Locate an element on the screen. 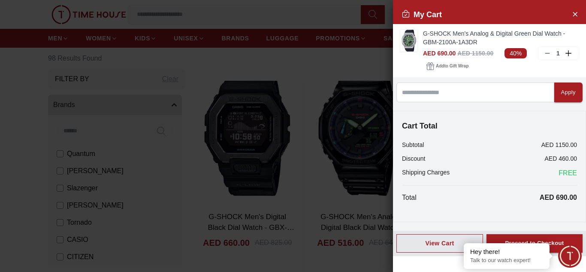  div: Chat Widget is located at coordinates (570, 255).